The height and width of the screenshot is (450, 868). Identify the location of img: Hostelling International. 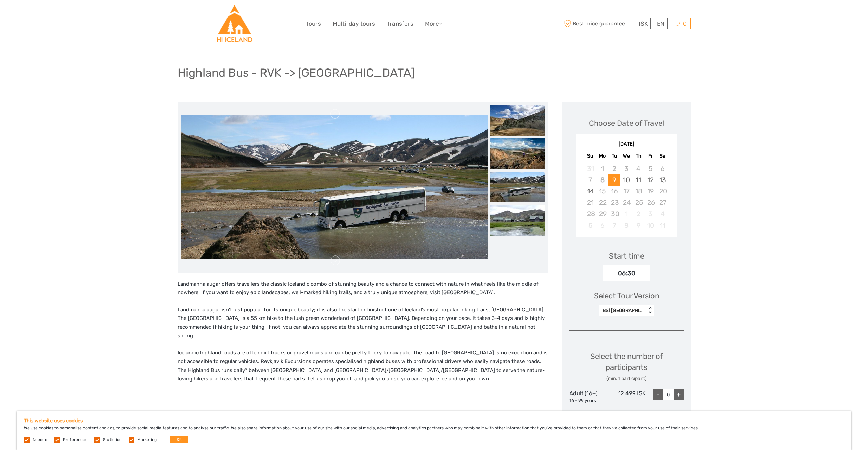
(234, 24).